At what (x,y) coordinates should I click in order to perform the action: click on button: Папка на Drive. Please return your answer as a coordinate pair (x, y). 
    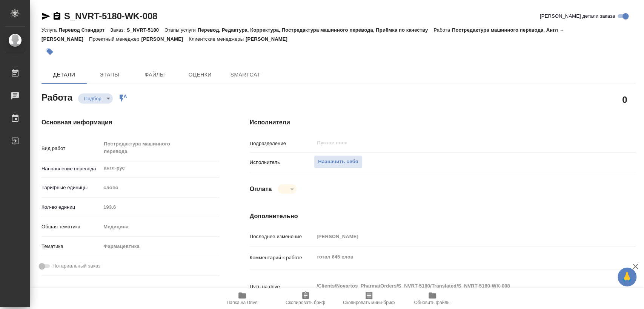
    Looking at the image, I should click on (242, 299).